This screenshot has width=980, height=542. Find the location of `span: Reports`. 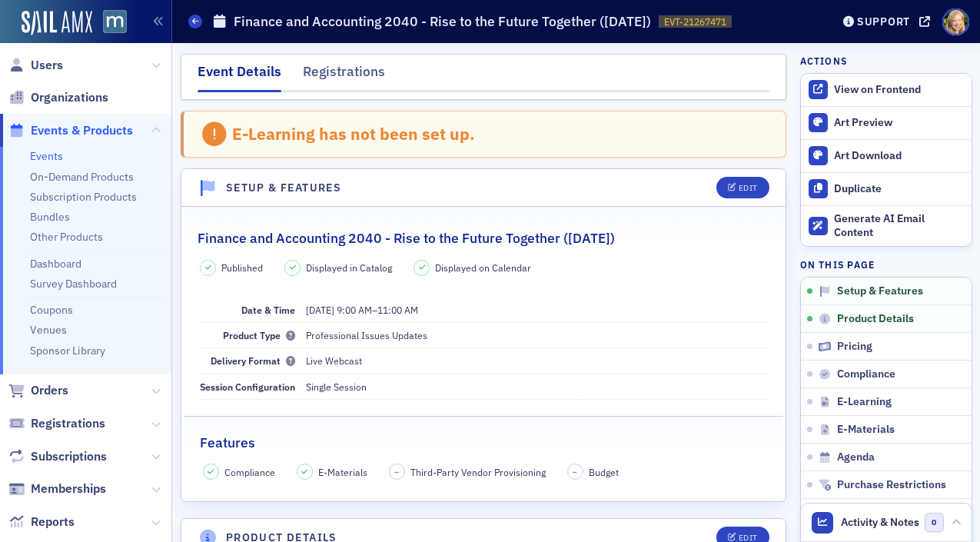

span: Reports is located at coordinates (53, 522).